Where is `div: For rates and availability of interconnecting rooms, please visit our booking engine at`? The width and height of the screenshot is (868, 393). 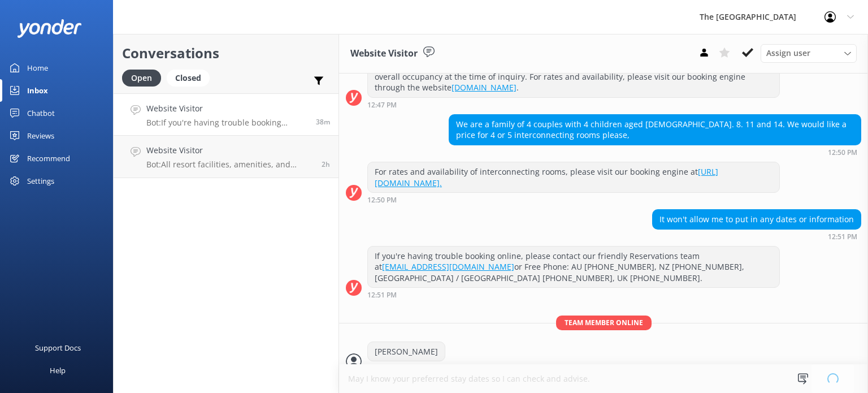 div: For rates and availability of interconnecting rooms, please visit our booking engine at is located at coordinates (574, 177).